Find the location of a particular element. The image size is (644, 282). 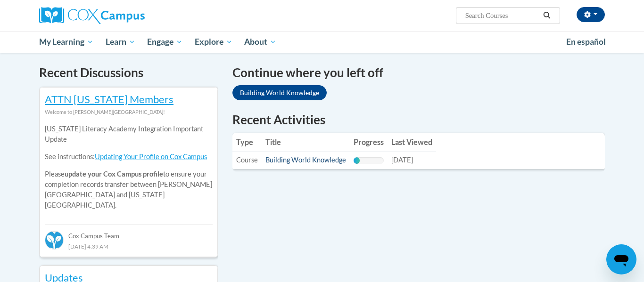

p: See instructions: is located at coordinates (129, 157).